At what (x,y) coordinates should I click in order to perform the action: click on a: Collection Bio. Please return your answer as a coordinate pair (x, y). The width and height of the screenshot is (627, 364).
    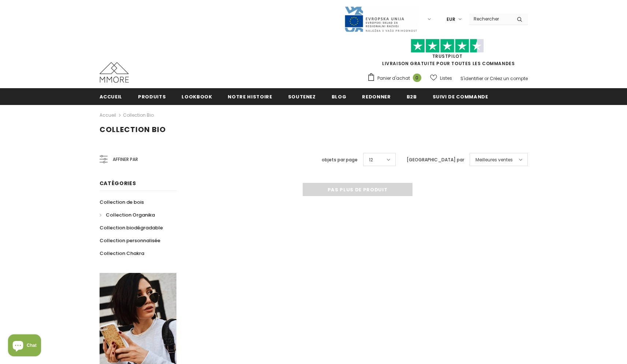
    Looking at the image, I should click on (138, 115).